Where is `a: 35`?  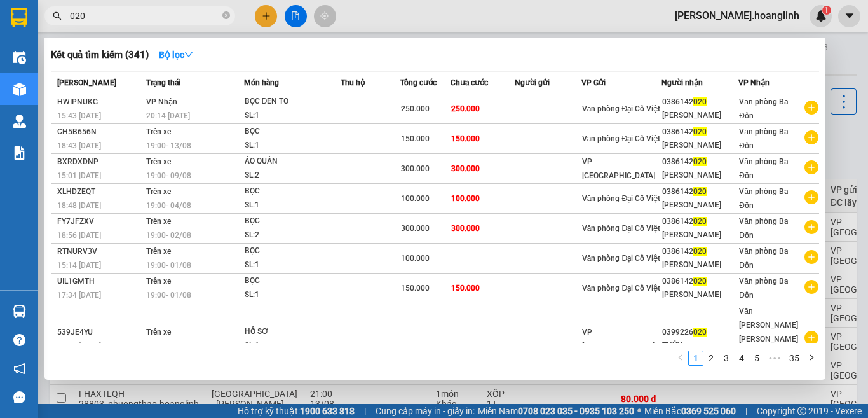 a: 35 is located at coordinates (795, 358).